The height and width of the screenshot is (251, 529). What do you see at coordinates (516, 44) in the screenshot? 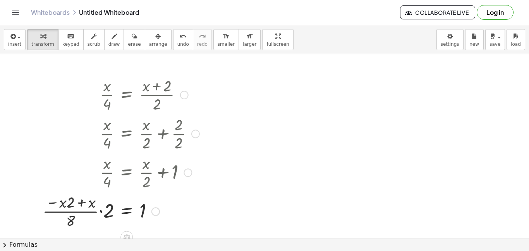
I see `span: load` at bounding box center [516, 44].